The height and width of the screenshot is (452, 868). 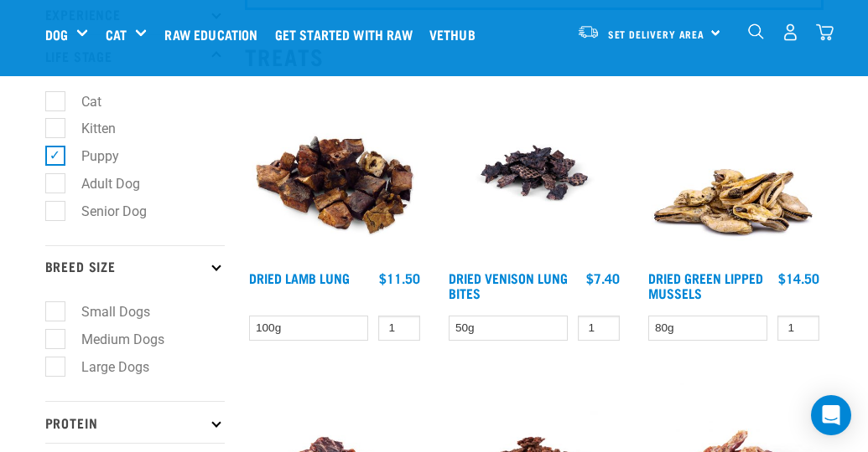 What do you see at coordinates (113, 339) in the screenshot?
I see `label: Medium Dogs` at bounding box center [113, 339].